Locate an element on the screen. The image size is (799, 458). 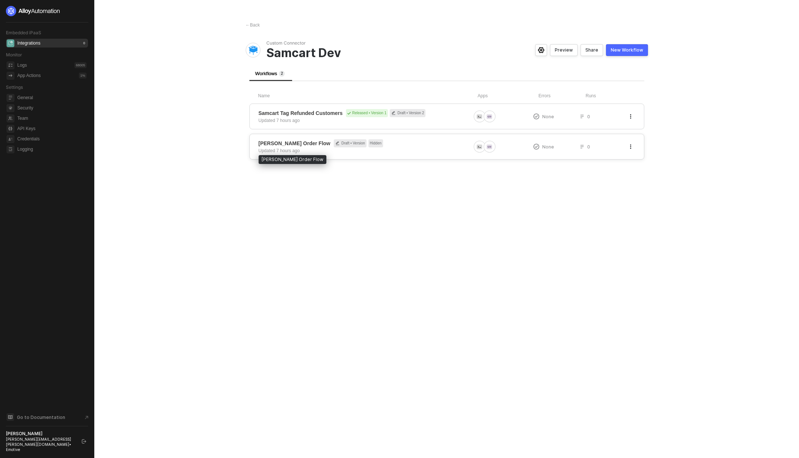
span: credentials is located at coordinates (10, 139).